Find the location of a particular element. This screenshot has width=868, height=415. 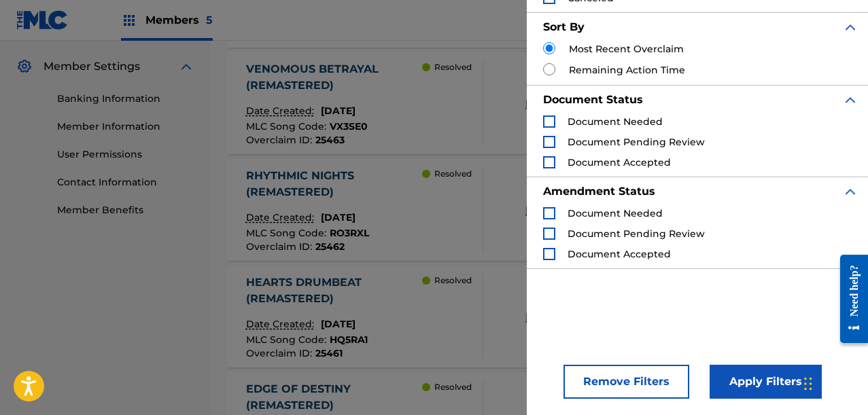

span: 25461 is located at coordinates (329, 353).